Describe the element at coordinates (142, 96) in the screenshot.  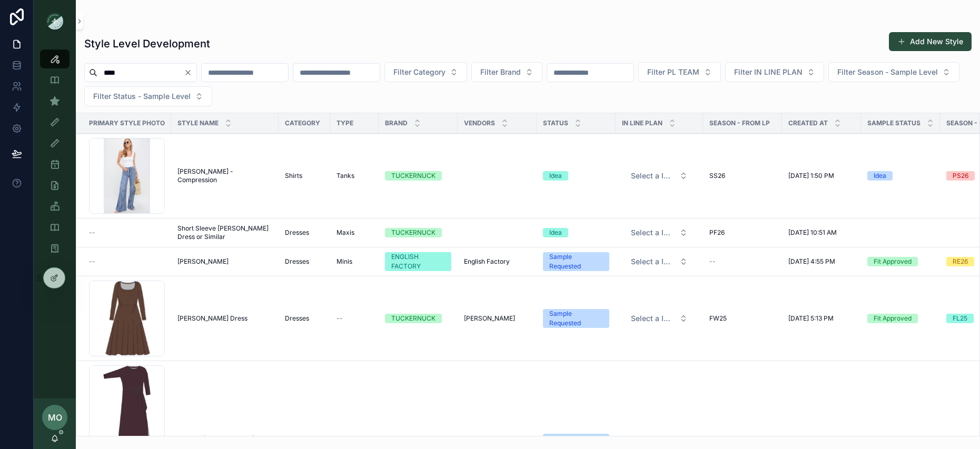
I see `span: Filter Status - Sample Level` at that location.